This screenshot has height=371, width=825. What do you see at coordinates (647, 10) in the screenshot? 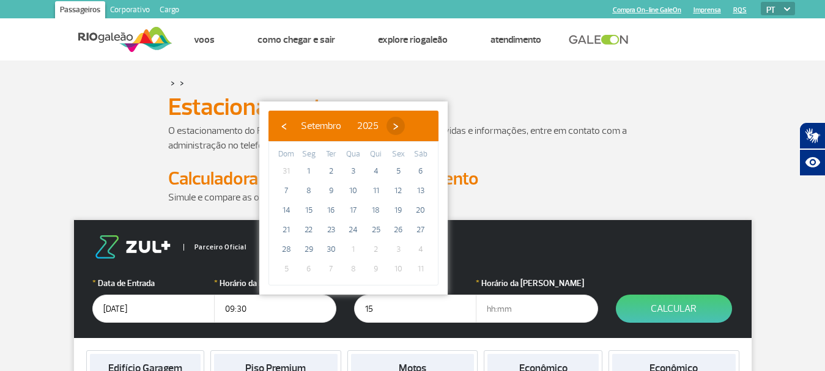
I see `a: Compra On-line GaleOn` at bounding box center [647, 10].